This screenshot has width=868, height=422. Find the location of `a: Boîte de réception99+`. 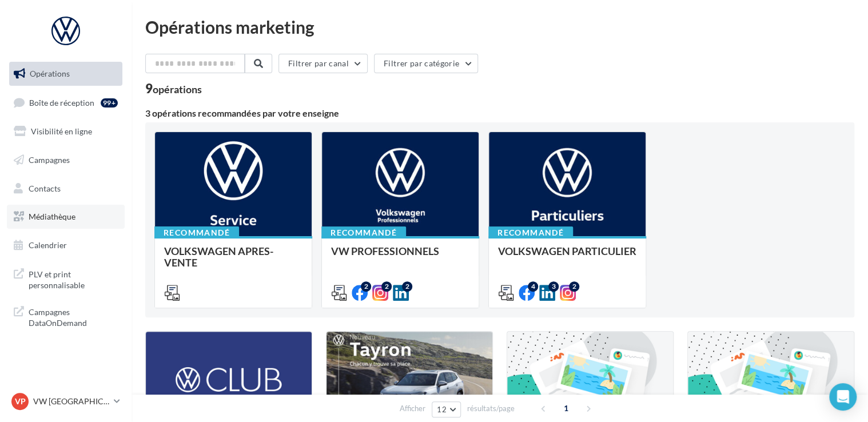

a: Boîte de réception99+ is located at coordinates (66, 102).